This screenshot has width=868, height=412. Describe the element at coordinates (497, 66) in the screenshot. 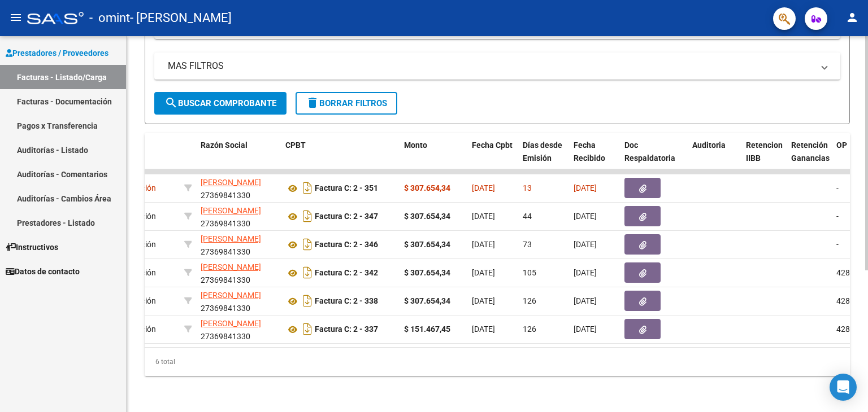

I see `mat-expansion-panel-header: MAS FILTROS` at that location.